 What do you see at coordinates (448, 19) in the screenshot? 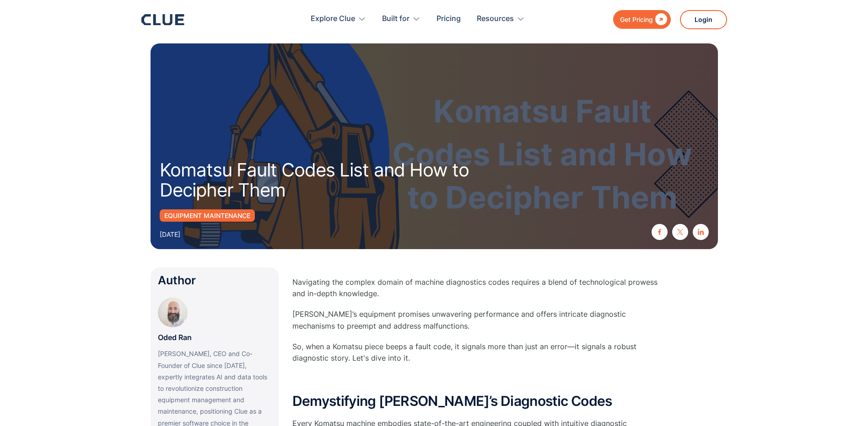
I see `a: Pricing` at bounding box center [448, 19].